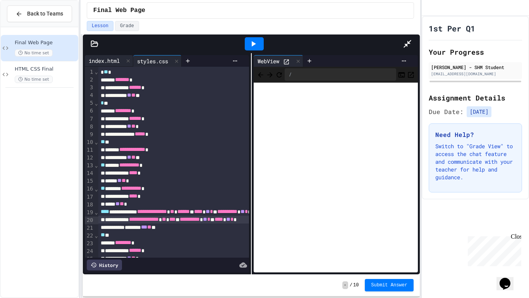 The height and width of the screenshot is (298, 529). I want to click on button: Submit Answer, so click(390, 285).